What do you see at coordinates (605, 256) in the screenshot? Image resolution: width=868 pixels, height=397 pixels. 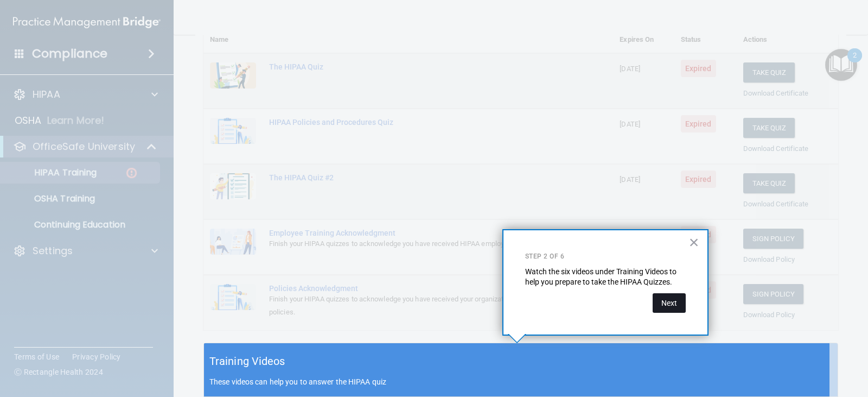 I see `p: Step 2 of 6` at bounding box center [605, 256].